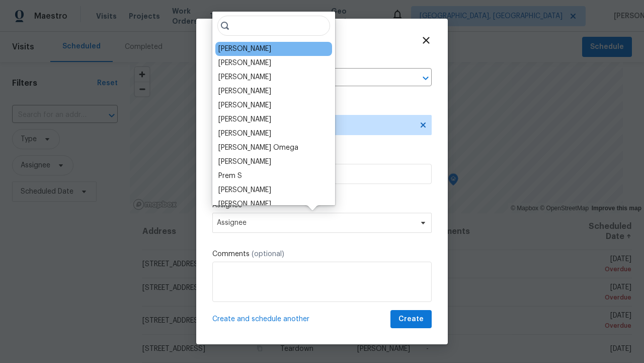  I want to click on button: Open, so click(426, 78).